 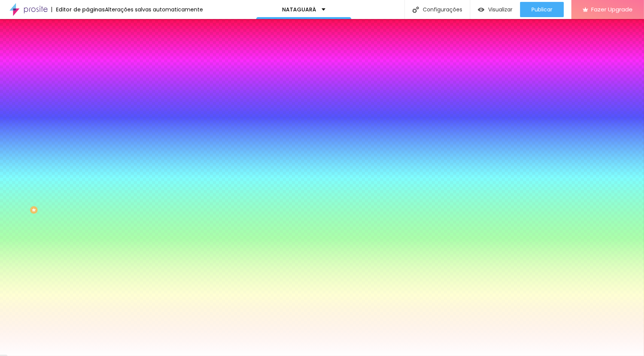 I want to click on span: Publicar, so click(x=542, y=10).